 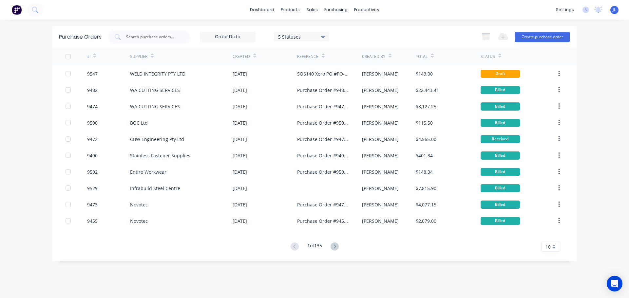 What do you see at coordinates (426, 205) in the screenshot?
I see `div: $4,077.15` at bounding box center [426, 205].